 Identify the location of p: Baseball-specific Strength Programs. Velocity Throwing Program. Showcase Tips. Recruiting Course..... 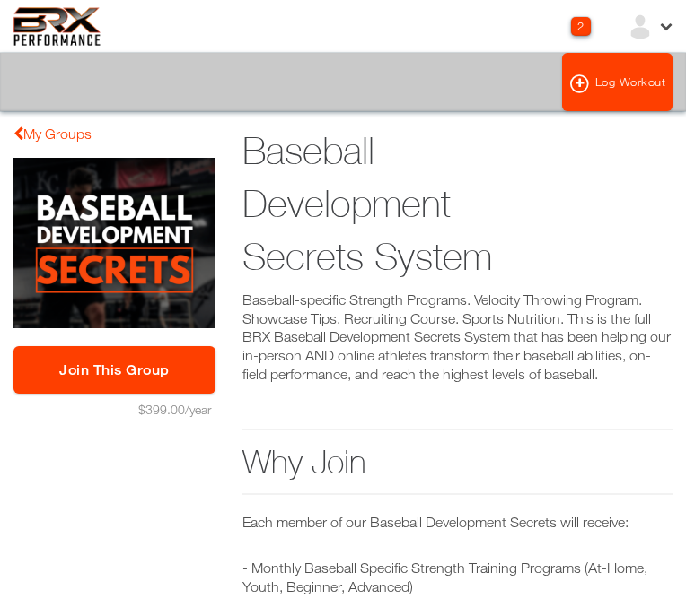
(457, 337).